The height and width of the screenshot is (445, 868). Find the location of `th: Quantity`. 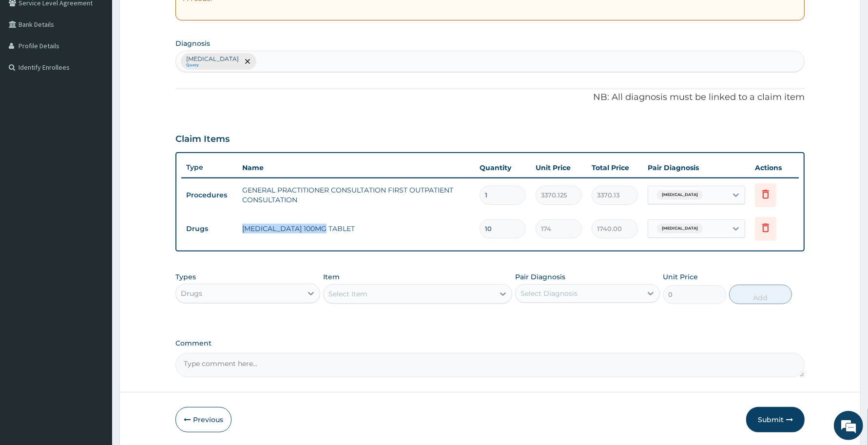

th: Quantity is located at coordinates (502, 167).